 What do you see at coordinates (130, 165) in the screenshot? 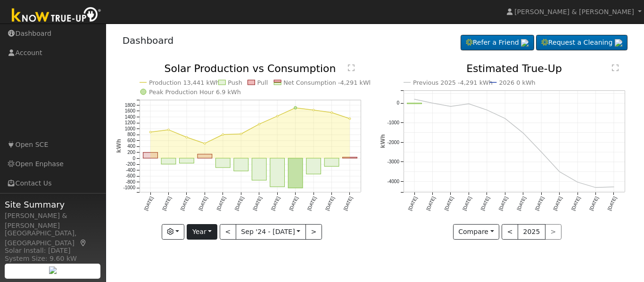
I see `text: -200` at bounding box center [130, 165].